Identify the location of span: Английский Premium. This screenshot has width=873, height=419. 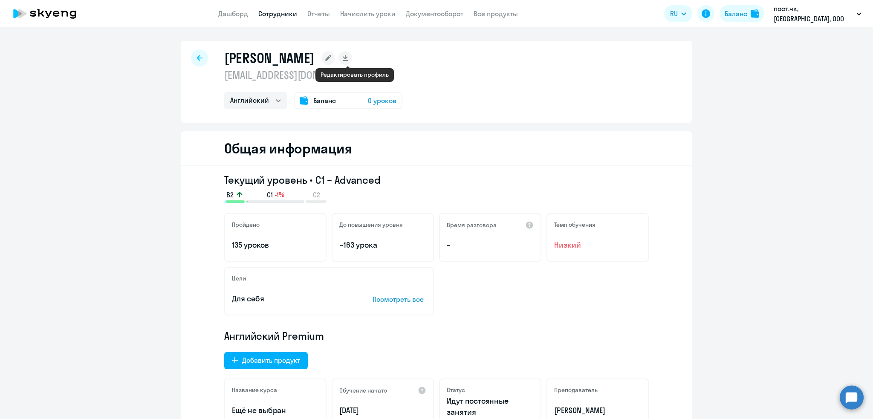
(274, 336).